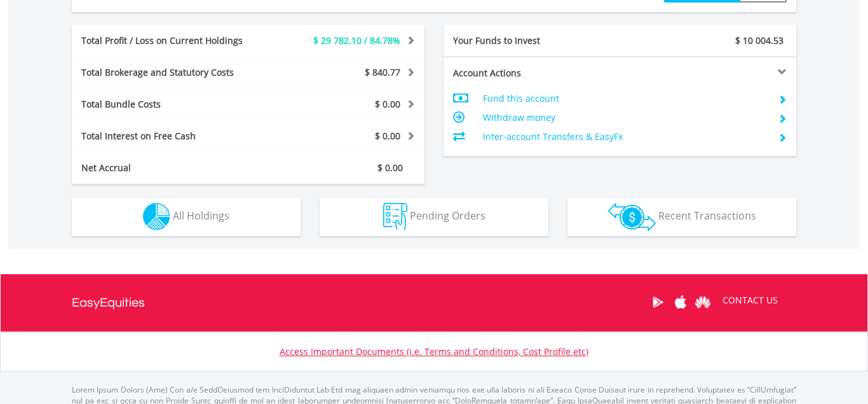 This screenshot has width=868, height=404. I want to click on td: Inter-account Transfers & EasyFx, so click(625, 137).